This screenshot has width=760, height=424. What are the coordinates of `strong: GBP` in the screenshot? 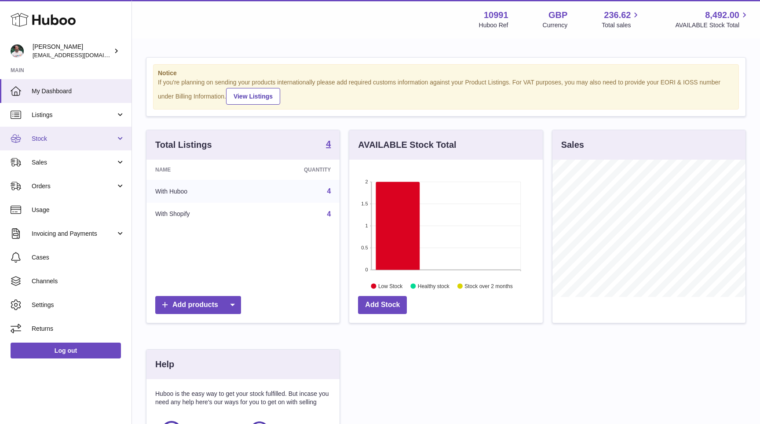 It's located at (558, 15).